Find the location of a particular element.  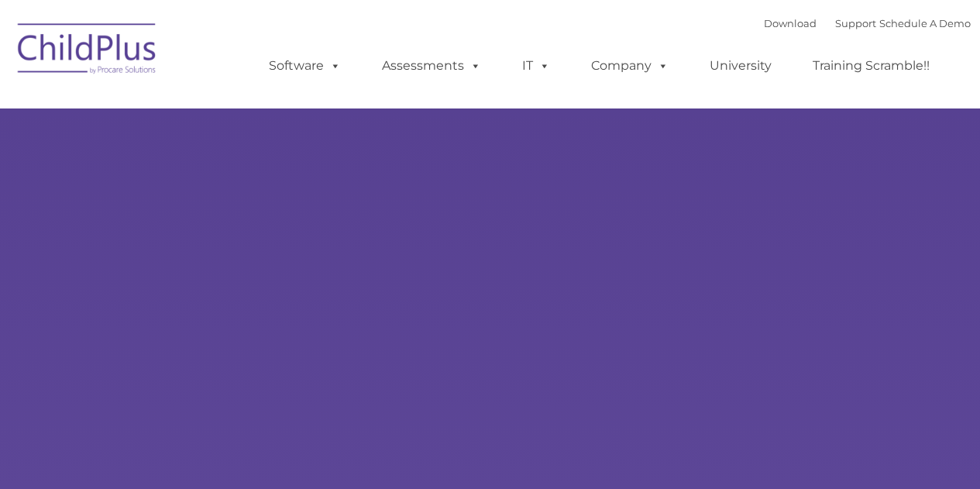

a: University is located at coordinates (741, 66).